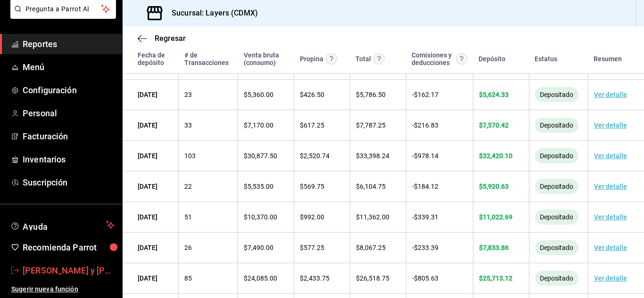 The width and height of the screenshot is (644, 298). What do you see at coordinates (69, 136) in the screenshot?
I see `span: Facturación` at bounding box center [69, 136].